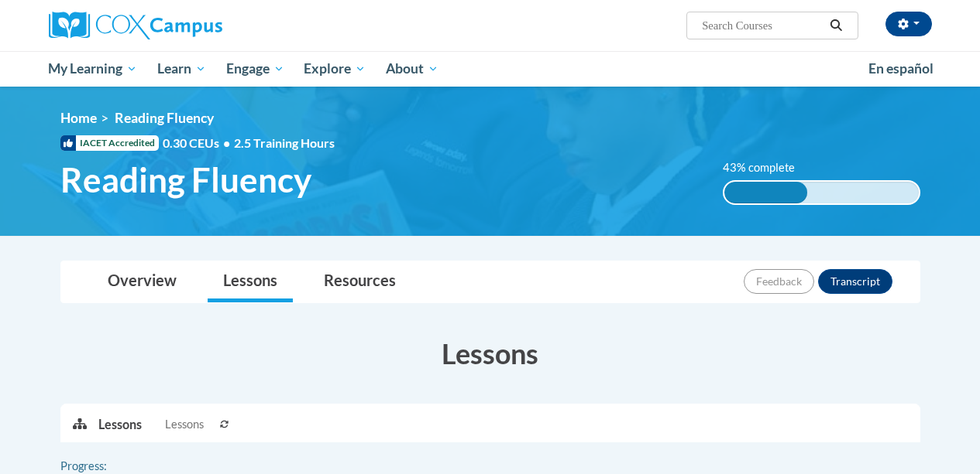 This screenshot has width=980, height=474. Describe the element at coordinates (255, 69) in the screenshot. I see `span: Engage` at that location.